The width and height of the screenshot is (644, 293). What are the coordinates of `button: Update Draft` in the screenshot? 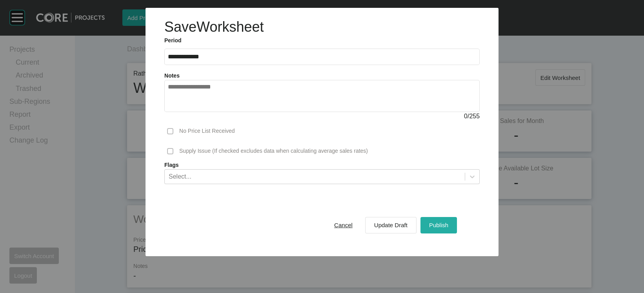 It's located at (390, 226).